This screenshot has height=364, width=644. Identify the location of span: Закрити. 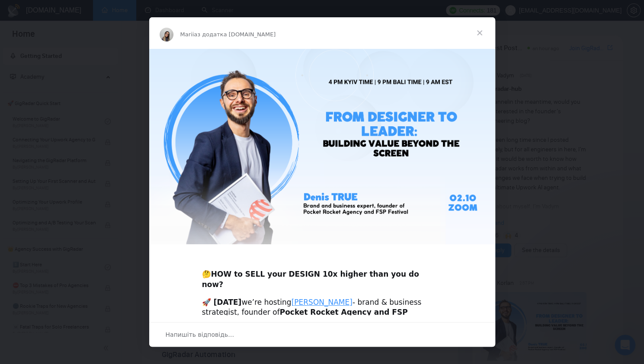
(480, 33).